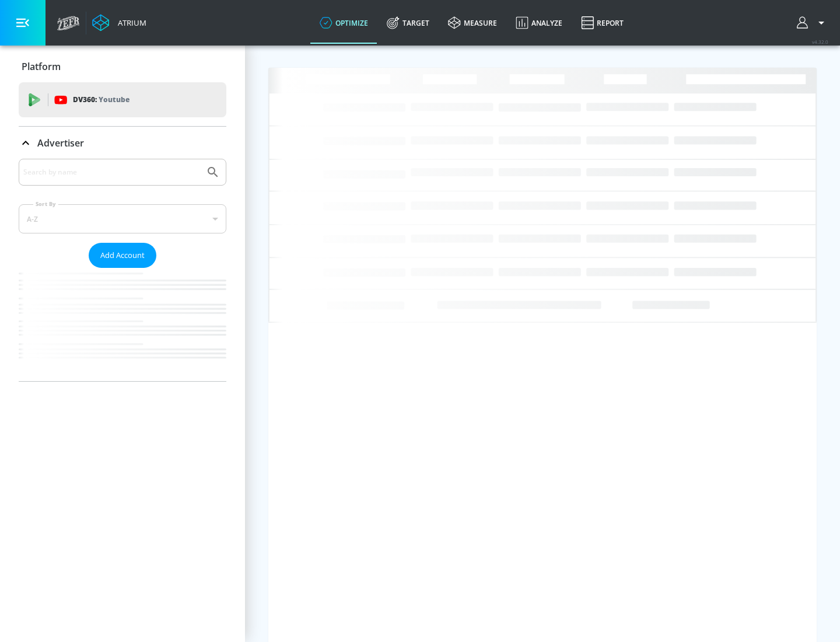  What do you see at coordinates (129, 23) in the screenshot?
I see `div: Atrium` at bounding box center [129, 23].